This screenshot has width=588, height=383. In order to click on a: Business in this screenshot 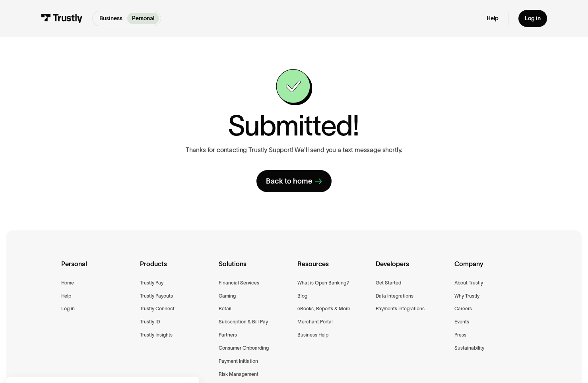, I will do `click(111, 18)`.